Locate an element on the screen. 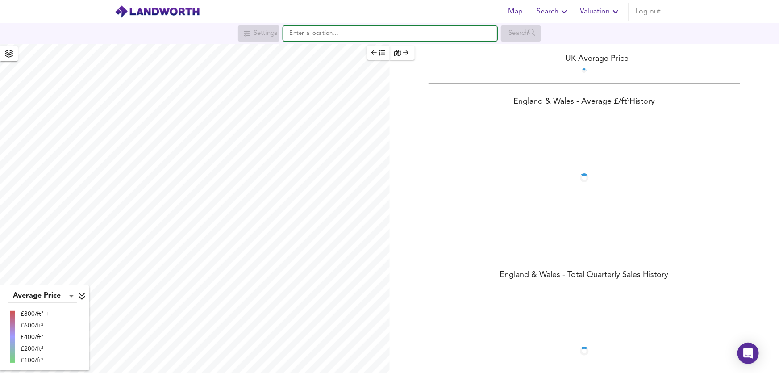 The height and width of the screenshot is (373, 779). img: logo is located at coordinates (157, 12).